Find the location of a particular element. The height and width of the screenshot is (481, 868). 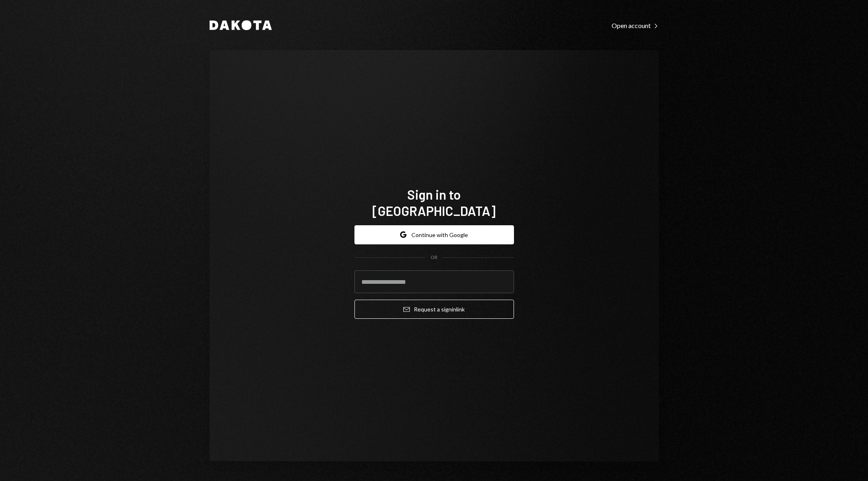

button: Continue with Google is located at coordinates (434, 235).